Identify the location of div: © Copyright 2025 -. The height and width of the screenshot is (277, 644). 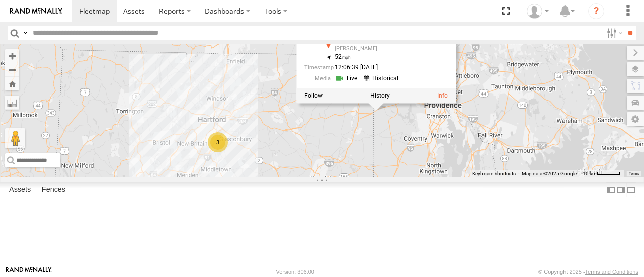
(588, 272).